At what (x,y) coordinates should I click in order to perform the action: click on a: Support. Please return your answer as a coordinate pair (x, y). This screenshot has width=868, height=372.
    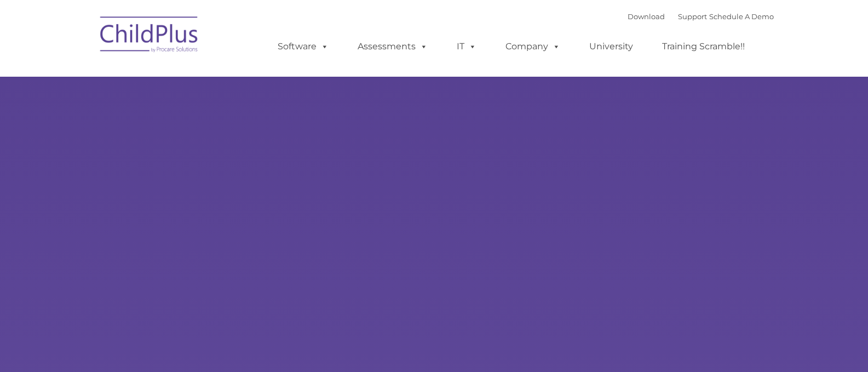
    Looking at the image, I should click on (692, 17).